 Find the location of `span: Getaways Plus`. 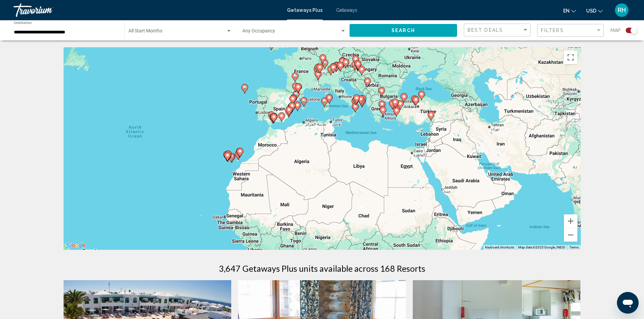

span: Getaways Plus is located at coordinates (305, 10).